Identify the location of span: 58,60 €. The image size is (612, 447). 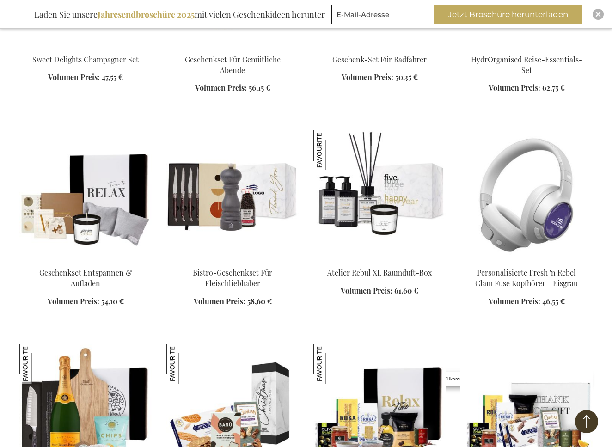
(259, 301).